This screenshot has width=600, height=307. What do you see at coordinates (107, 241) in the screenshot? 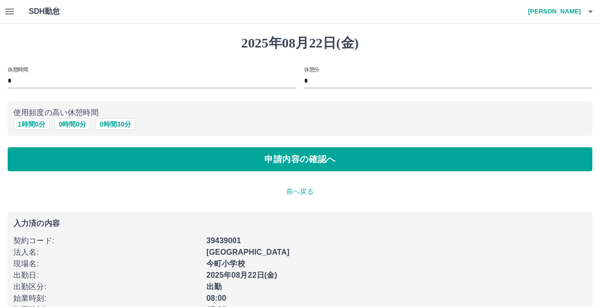
I see `p: 契約コード :` at bounding box center [107, 241].